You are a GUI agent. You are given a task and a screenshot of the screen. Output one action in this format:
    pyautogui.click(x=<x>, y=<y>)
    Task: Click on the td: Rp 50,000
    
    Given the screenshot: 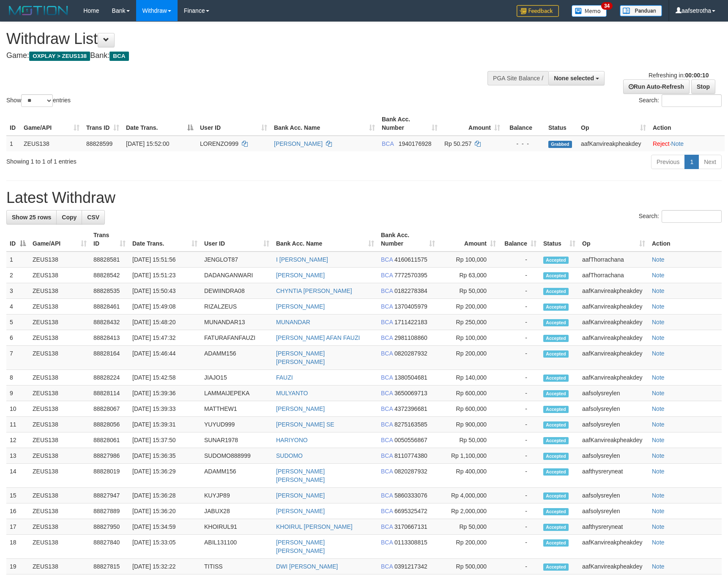 What is the action you would take?
    pyautogui.click(x=469, y=291)
    